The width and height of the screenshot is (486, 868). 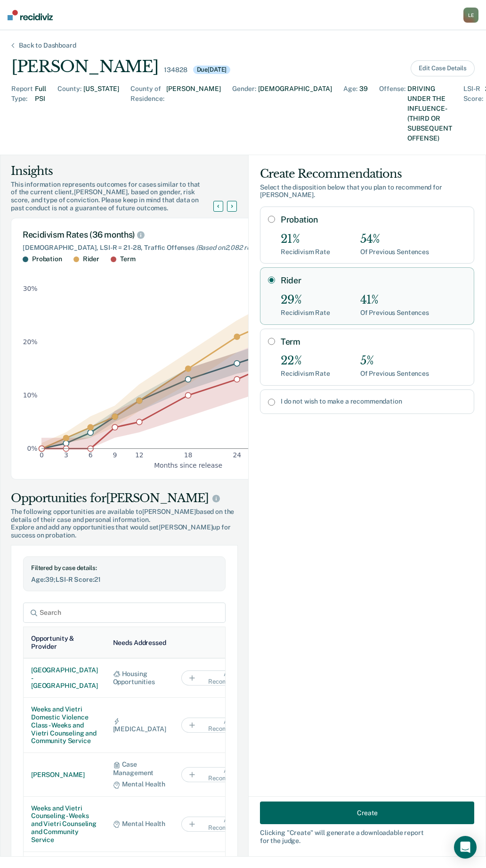 What do you see at coordinates (91, 259) in the screenshot?
I see `div: Rider` at bounding box center [91, 259].